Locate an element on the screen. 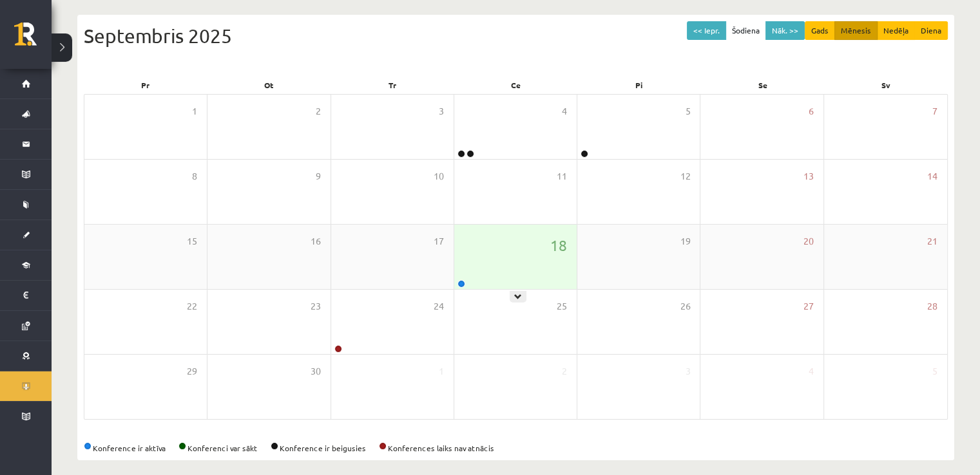  span: 19 is located at coordinates (684, 242).